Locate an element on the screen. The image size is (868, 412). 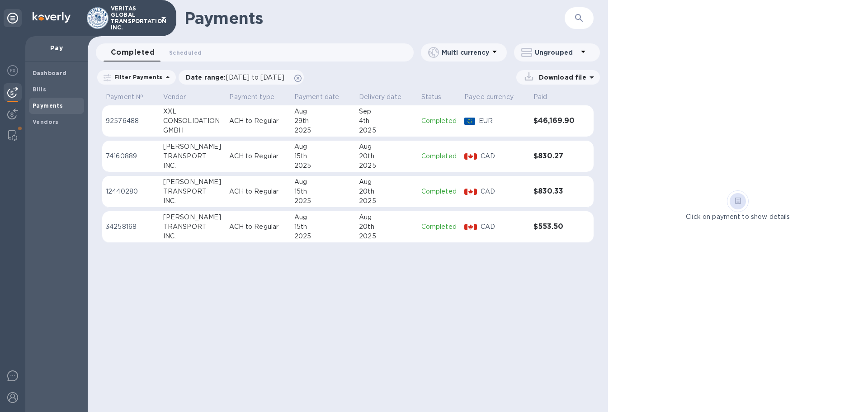
p: VERITAS GLOBAL TRANSPORTATION INC. is located at coordinates (133, 18).